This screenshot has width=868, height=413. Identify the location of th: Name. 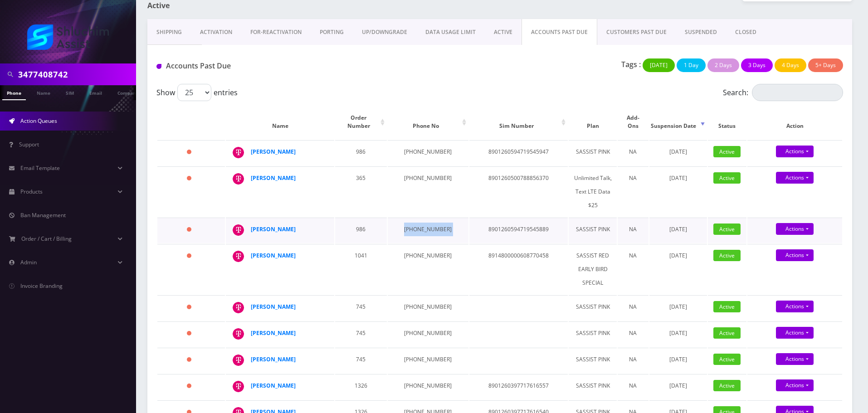
(280, 122).